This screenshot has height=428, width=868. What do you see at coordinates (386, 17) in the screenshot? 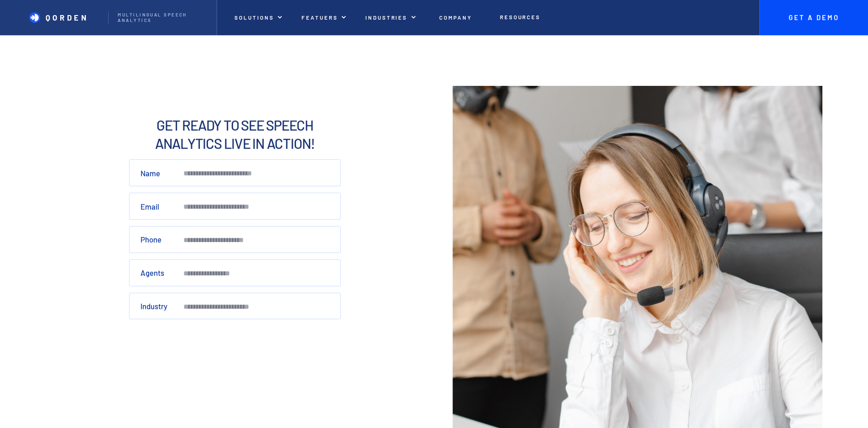
I see `p: Industries` at bounding box center [386, 17].